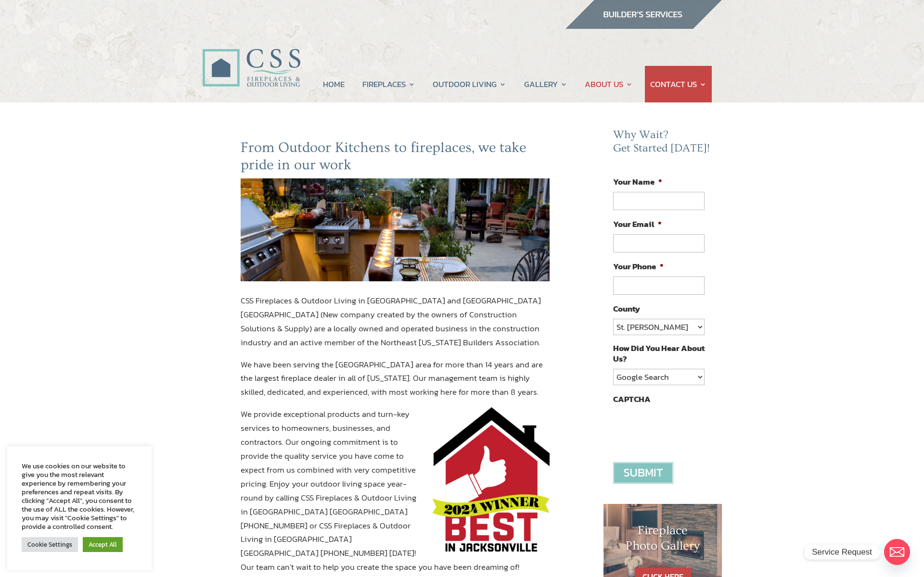 The height and width of the screenshot is (577, 924). Describe the element at coordinates (545, 84) in the screenshot. I see `a: GALLERY` at that location.